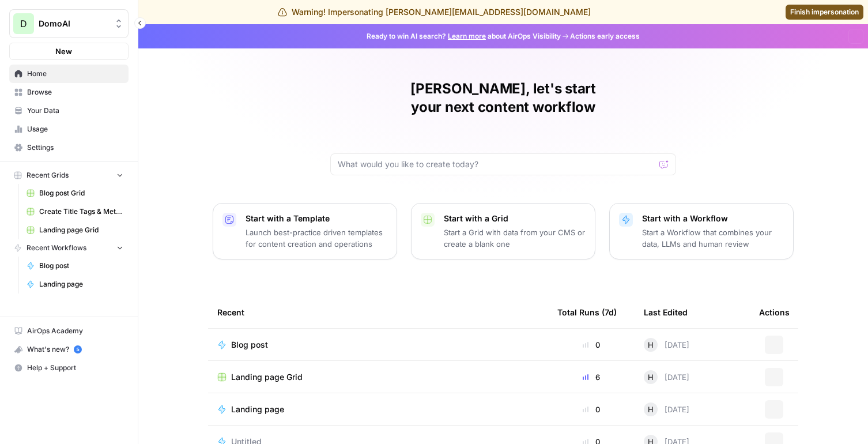  I want to click on p: Start with a Workflow, so click(713, 219).